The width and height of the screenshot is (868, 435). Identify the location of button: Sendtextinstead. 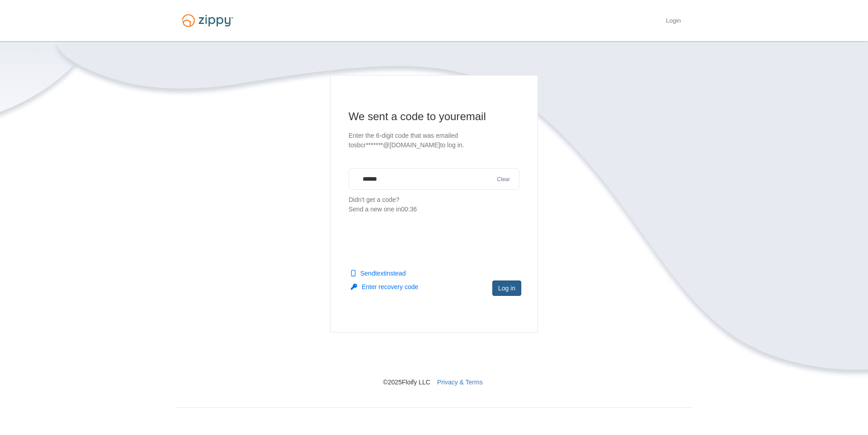
(378, 274).